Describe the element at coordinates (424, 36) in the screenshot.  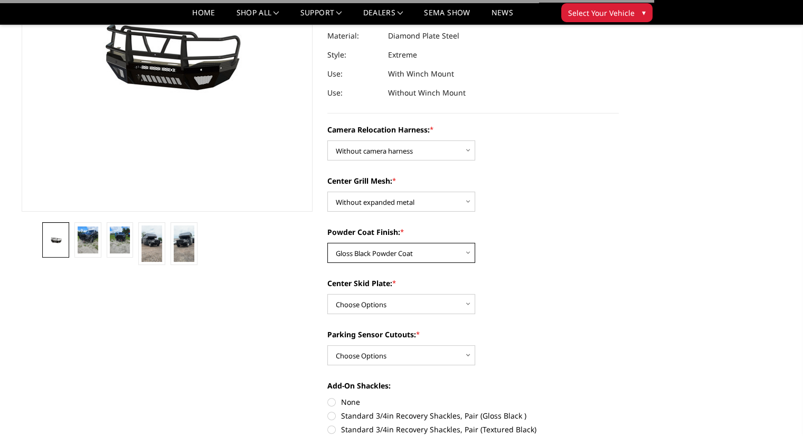
I see `dd: Diamond Plate Steel` at that location.